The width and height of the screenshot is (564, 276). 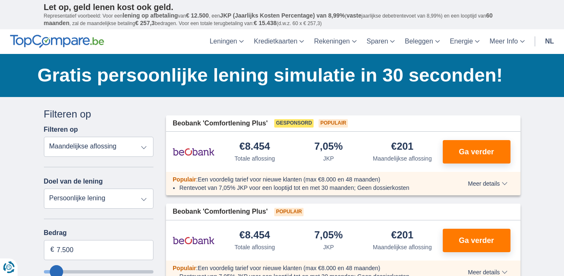 What do you see at coordinates (335, 41) in the screenshot?
I see `a: Rekeningen` at bounding box center [335, 41].